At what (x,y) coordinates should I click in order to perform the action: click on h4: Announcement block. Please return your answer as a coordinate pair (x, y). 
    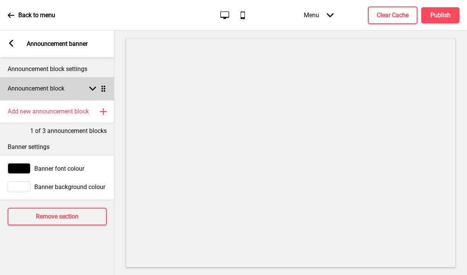
    Looking at the image, I should click on (36, 89).